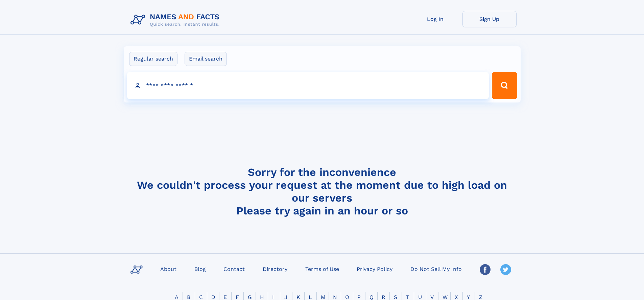  What do you see at coordinates (322, 192) in the screenshot?
I see `h4: Sorry for the inconvenience We couldn't process your request at the moment due to high load on ou...` at bounding box center [322, 192].